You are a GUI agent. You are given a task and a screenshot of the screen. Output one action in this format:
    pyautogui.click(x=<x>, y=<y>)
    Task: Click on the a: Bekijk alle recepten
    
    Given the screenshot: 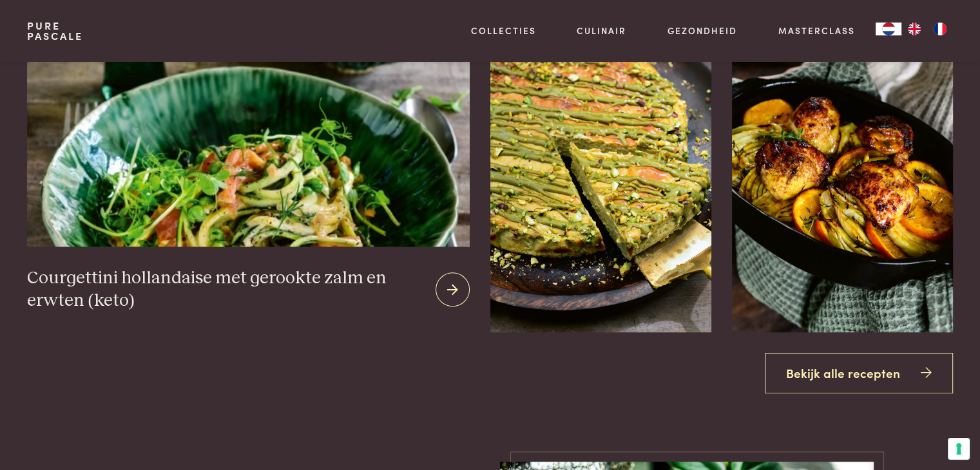 What is the action you would take?
    pyautogui.click(x=859, y=373)
    